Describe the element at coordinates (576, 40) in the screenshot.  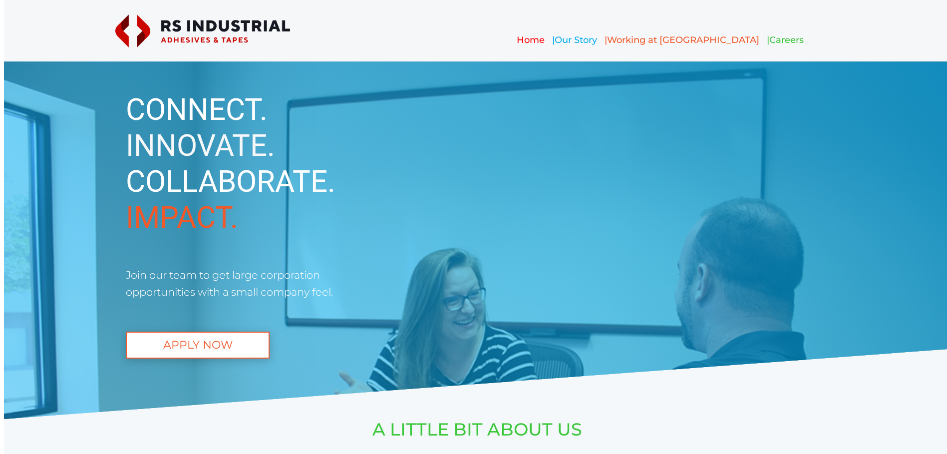
I see `span: Our Story` at that location.